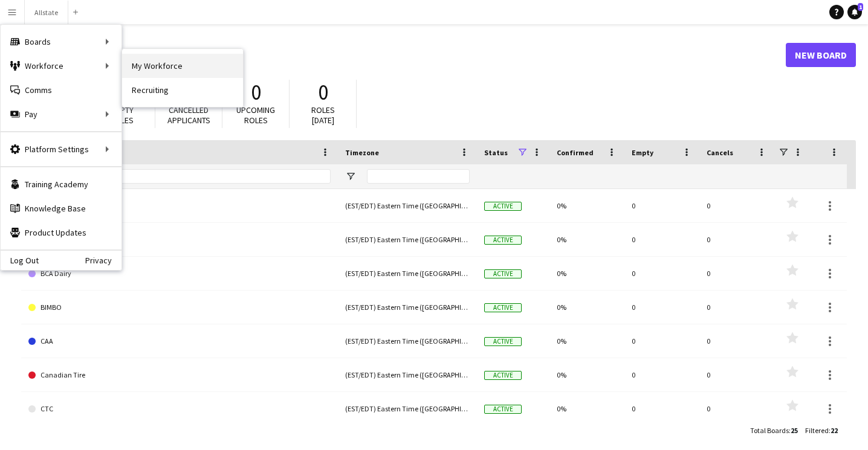  I want to click on input: Timezone Filter Input, so click(418, 177).